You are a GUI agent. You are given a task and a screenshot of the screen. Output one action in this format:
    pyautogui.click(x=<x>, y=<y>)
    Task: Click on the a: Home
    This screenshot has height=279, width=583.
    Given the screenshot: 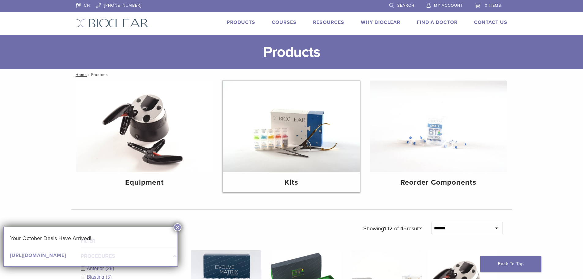 What is the action you would take?
    pyautogui.click(x=80, y=75)
    